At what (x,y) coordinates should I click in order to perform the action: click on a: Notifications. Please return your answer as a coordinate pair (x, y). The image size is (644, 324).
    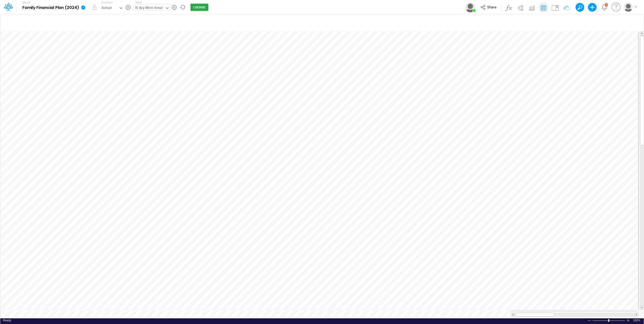
    Looking at the image, I should click on (605, 7).